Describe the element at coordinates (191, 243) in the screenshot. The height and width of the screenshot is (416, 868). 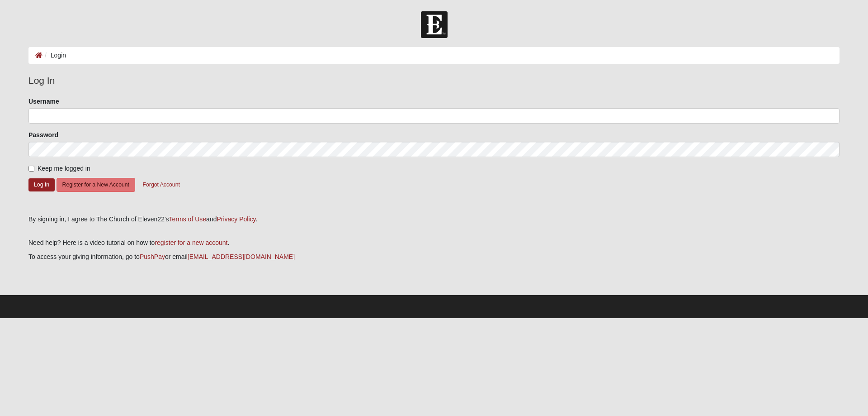
I see `a: register for a new account` at that location.